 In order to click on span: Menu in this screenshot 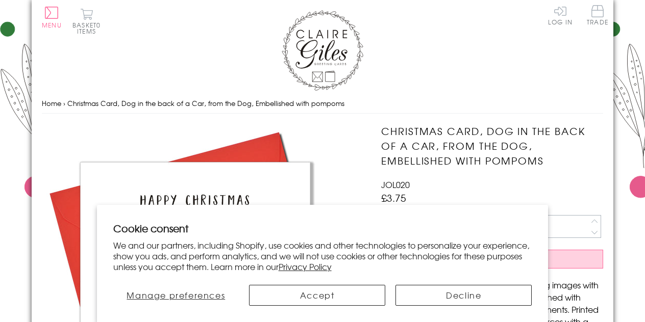, I will do `click(52, 25)`.